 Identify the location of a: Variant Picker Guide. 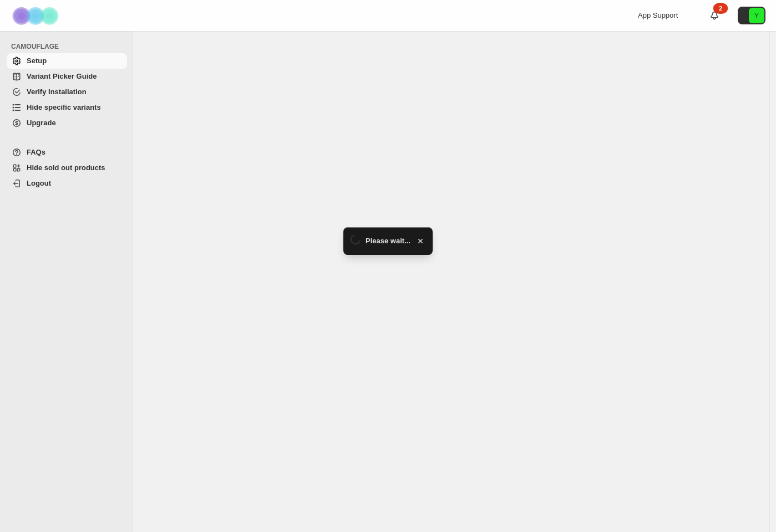
(67, 77).